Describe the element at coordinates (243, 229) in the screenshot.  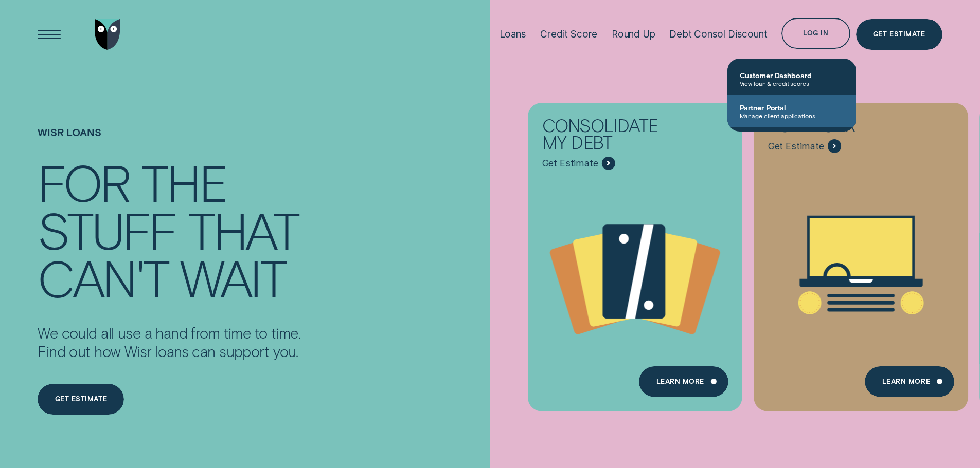
I see `div: that` at that location.